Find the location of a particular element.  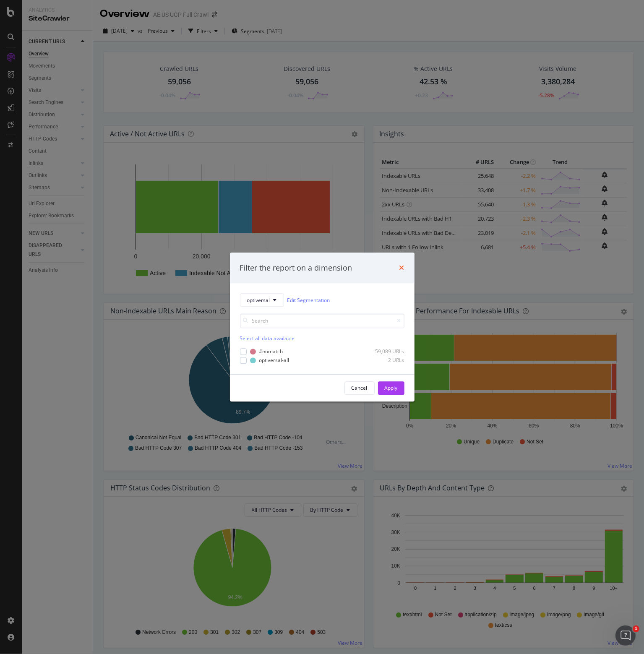

input: Search is located at coordinates (322, 321).